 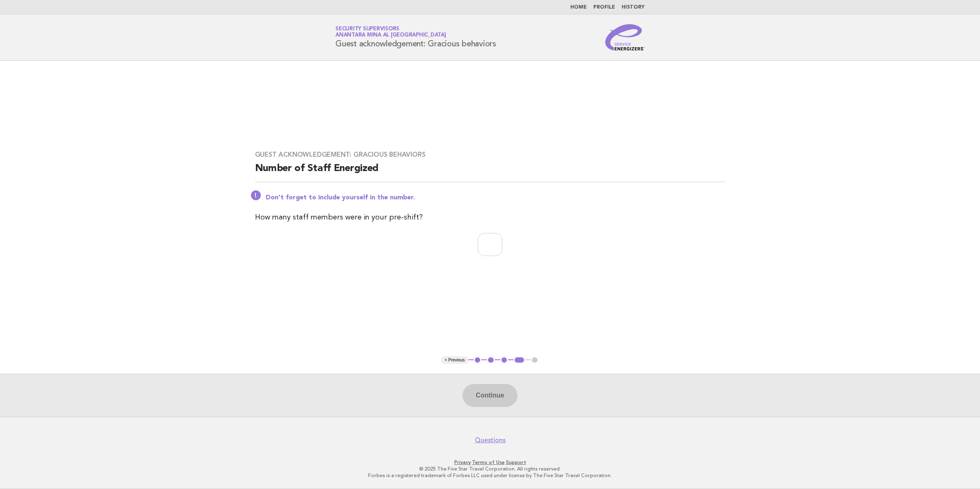 I want to click on p: Don't forget to include yourself in the number., so click(x=495, y=198).